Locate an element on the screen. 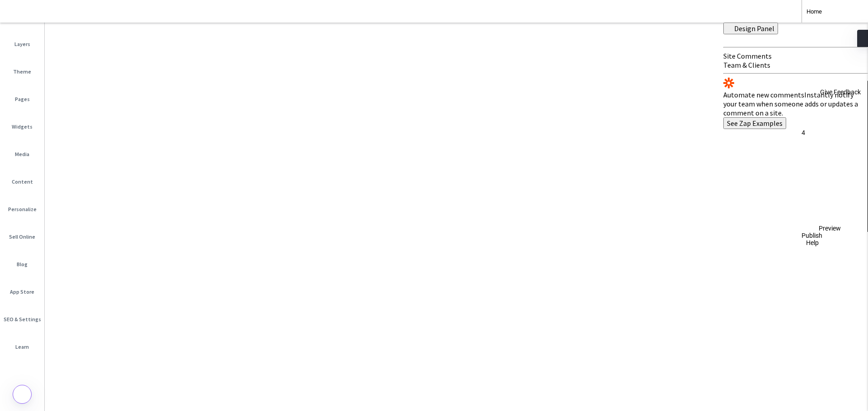 The width and height of the screenshot is (868, 411). label: App Store is located at coordinates (22, 290).